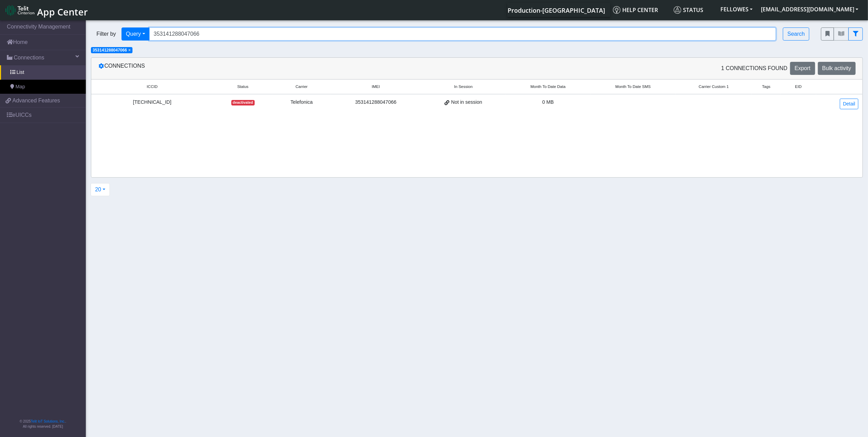 Image resolution: width=868 pixels, height=437 pixels. What do you see at coordinates (837, 68) in the screenshot?
I see `button: Bulk activity` at bounding box center [837, 68].